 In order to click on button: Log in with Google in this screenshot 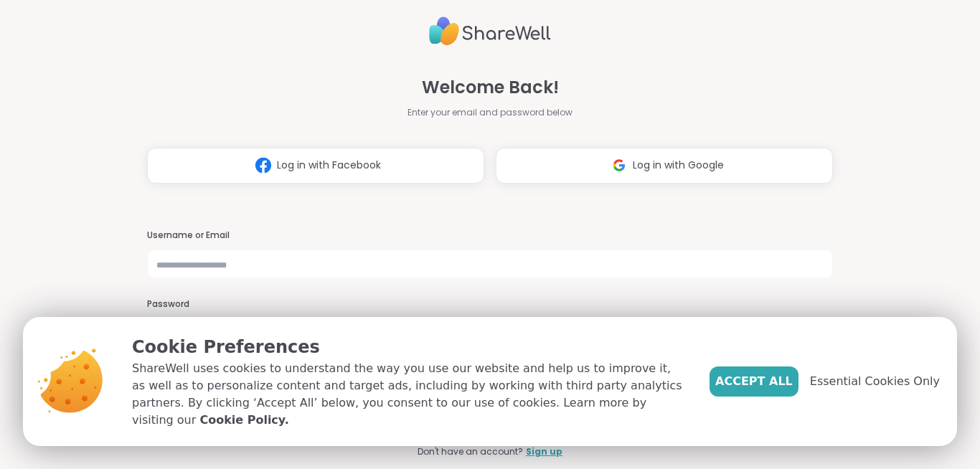, I will do `click(665, 165)`.